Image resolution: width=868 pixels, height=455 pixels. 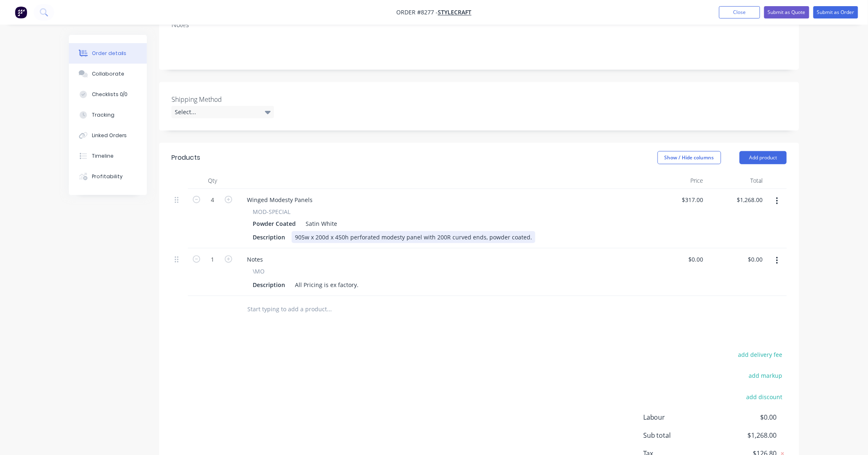 I want to click on button: Collaborate, so click(x=108, y=74).